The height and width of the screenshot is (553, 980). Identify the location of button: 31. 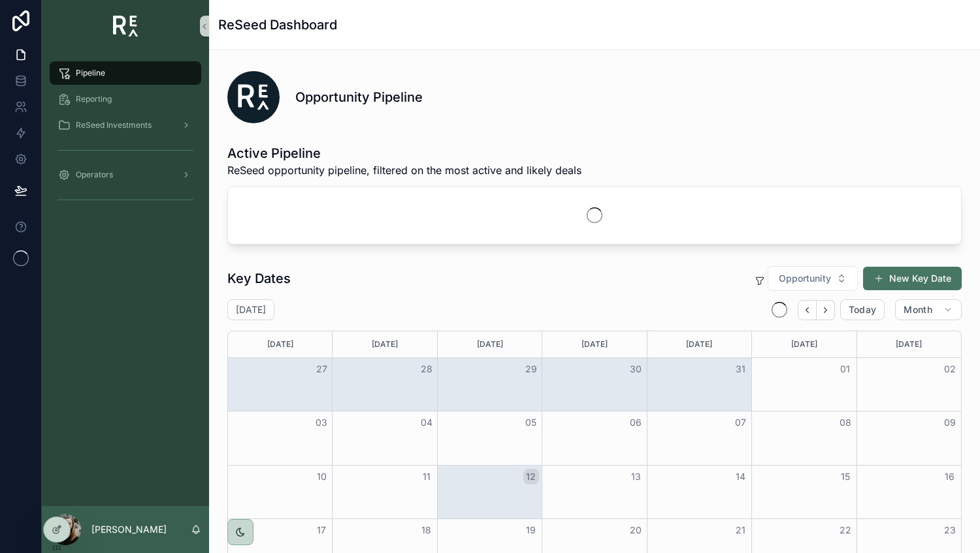
(740, 369).